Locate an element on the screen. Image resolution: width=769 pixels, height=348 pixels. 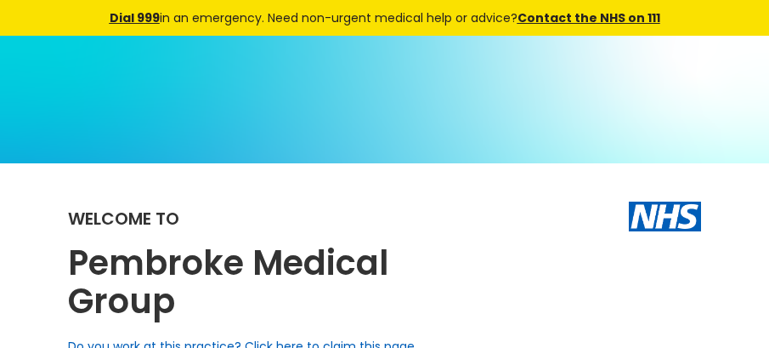
img: The NHS logo is located at coordinates (665, 216).